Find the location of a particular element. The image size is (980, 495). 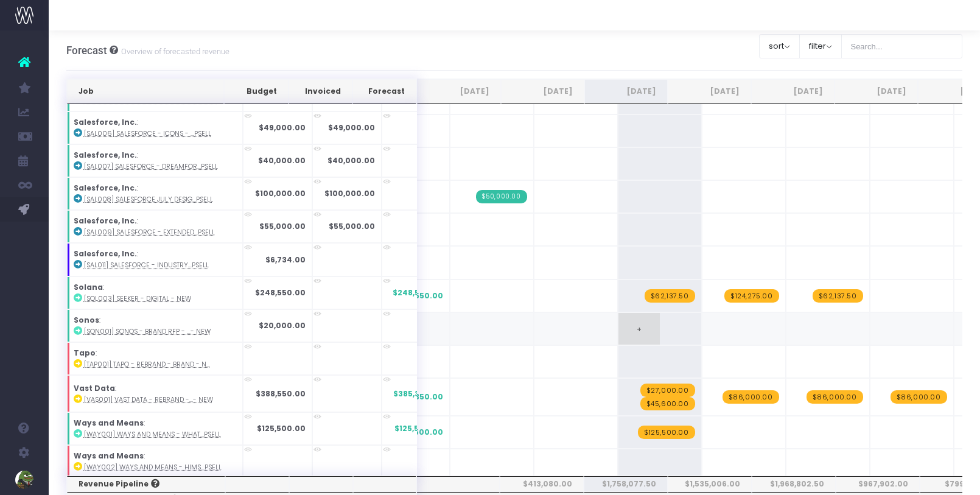

strong: $388,550.00 is located at coordinates (280, 393).